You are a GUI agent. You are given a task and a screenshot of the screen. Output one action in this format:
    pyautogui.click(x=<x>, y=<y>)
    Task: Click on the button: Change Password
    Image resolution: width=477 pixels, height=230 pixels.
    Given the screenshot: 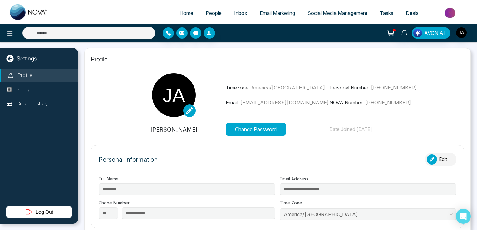 What is the action you would take?
    pyautogui.click(x=255, y=129)
    